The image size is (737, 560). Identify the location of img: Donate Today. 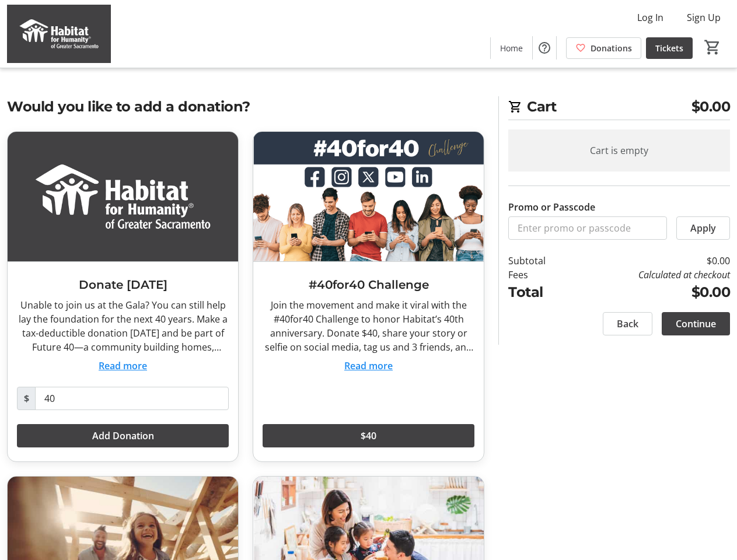
(122, 197).